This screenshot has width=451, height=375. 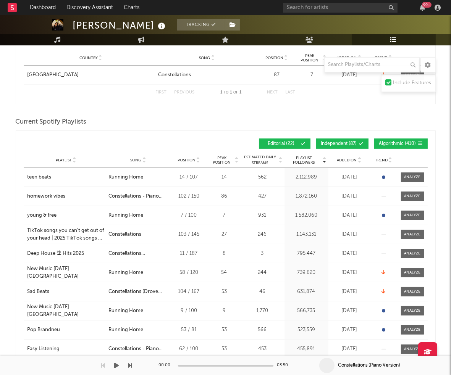 What do you see at coordinates (189, 330) in the screenshot?
I see `div: 53 / 81` at bounding box center [189, 330].